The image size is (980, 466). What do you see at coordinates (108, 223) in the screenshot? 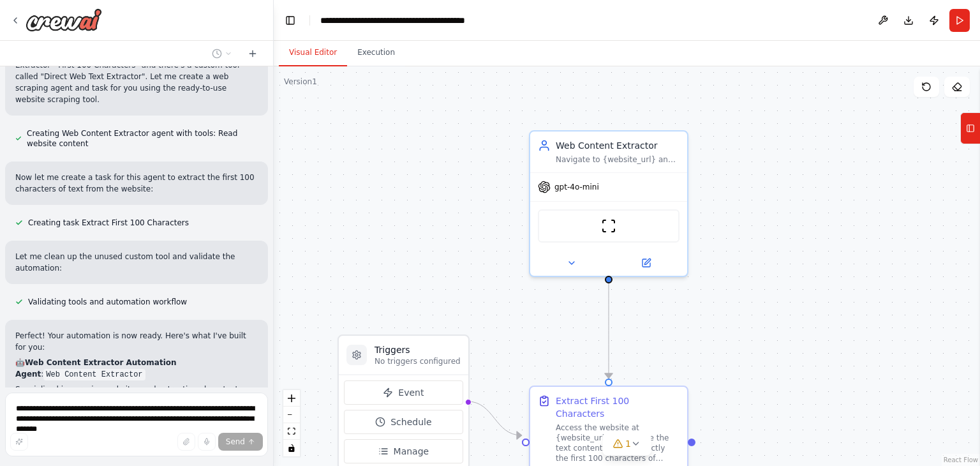
I see `span: Creating task Extract First 100 Characters` at bounding box center [108, 223].